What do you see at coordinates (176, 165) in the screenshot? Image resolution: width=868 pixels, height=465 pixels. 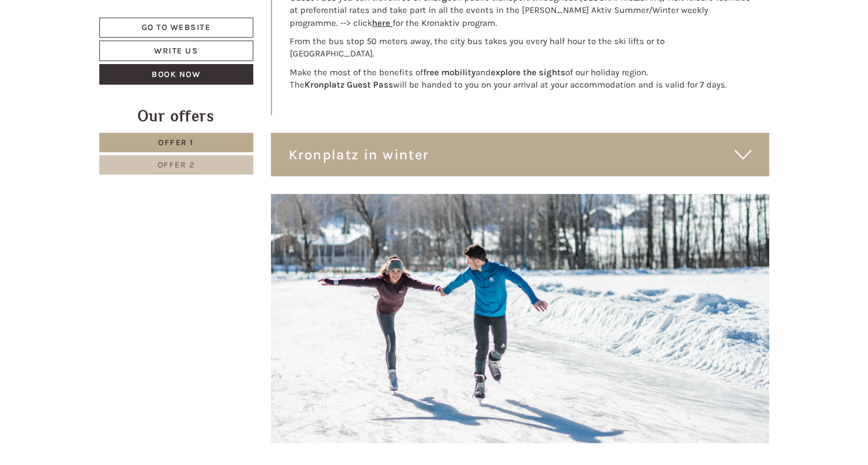 I see `span: Offer 2` at bounding box center [176, 165].